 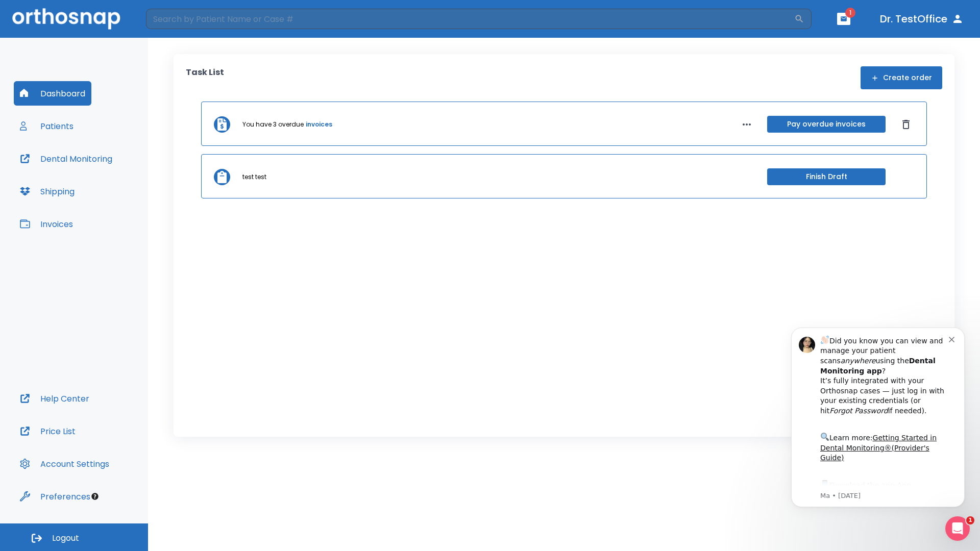 What do you see at coordinates (48, 431) in the screenshot?
I see `a: Price List` at bounding box center [48, 431].